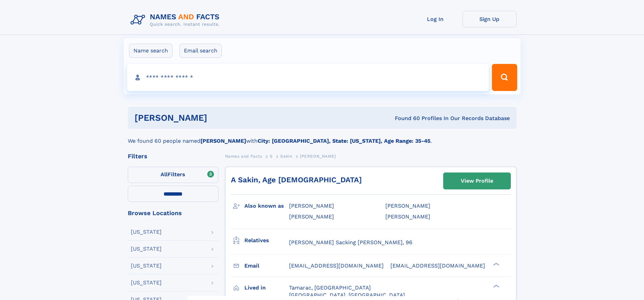  Describe the element at coordinates (405, 118) in the screenshot. I see `div: Found 60 Profiles In Our Records Database` at that location.